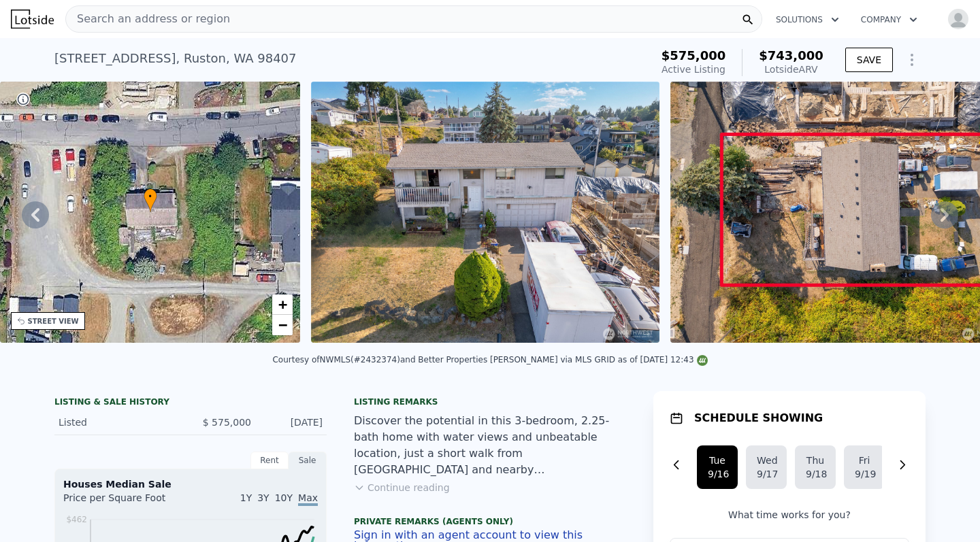  What do you see at coordinates (190, 484) in the screenshot?
I see `div: Houses Median Sale` at bounding box center [190, 484].